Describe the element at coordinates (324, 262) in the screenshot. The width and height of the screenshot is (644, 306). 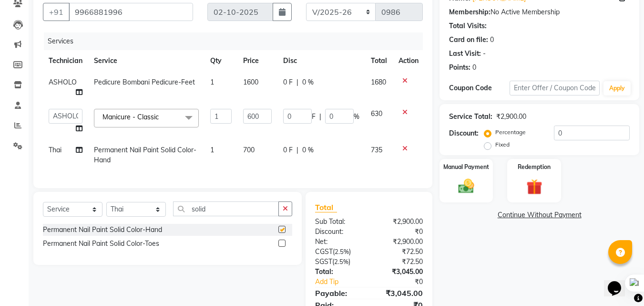
I see `span: SGST` at that location.